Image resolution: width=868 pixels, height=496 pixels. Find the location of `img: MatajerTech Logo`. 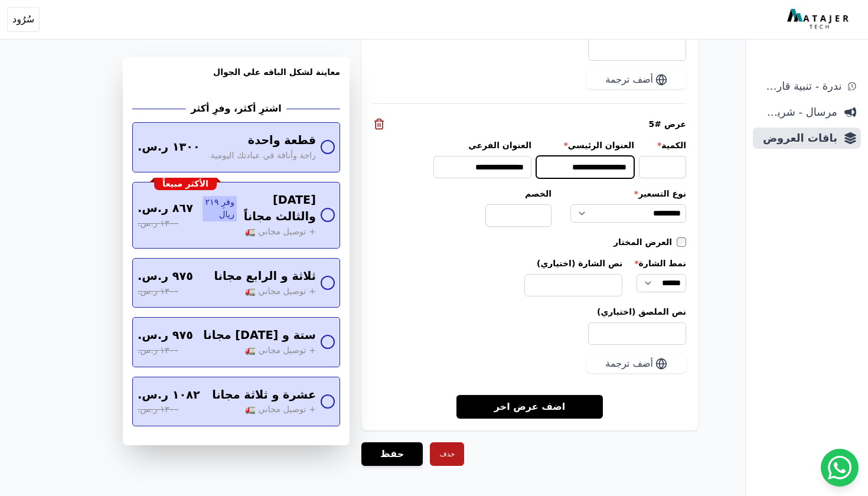

img: MatajerTech Logo is located at coordinates (819, 19).